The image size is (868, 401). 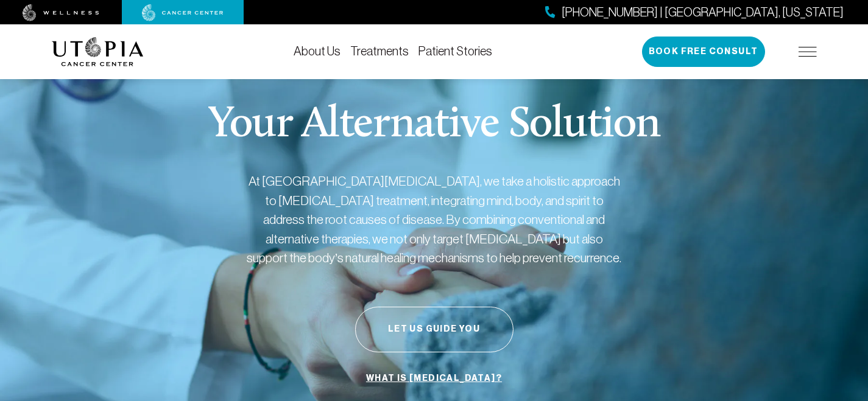 What do you see at coordinates (317, 51) in the screenshot?
I see `a: About Us` at bounding box center [317, 51].